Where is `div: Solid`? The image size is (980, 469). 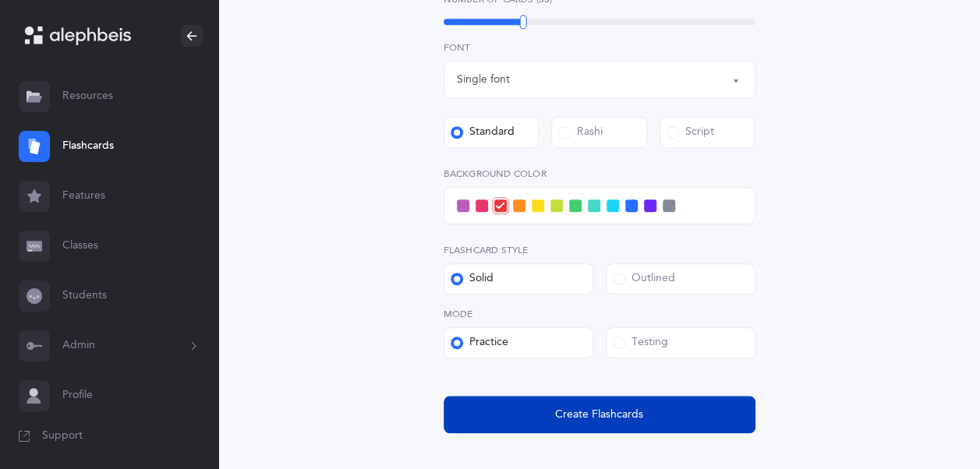
div: Solid is located at coordinates (471, 278).